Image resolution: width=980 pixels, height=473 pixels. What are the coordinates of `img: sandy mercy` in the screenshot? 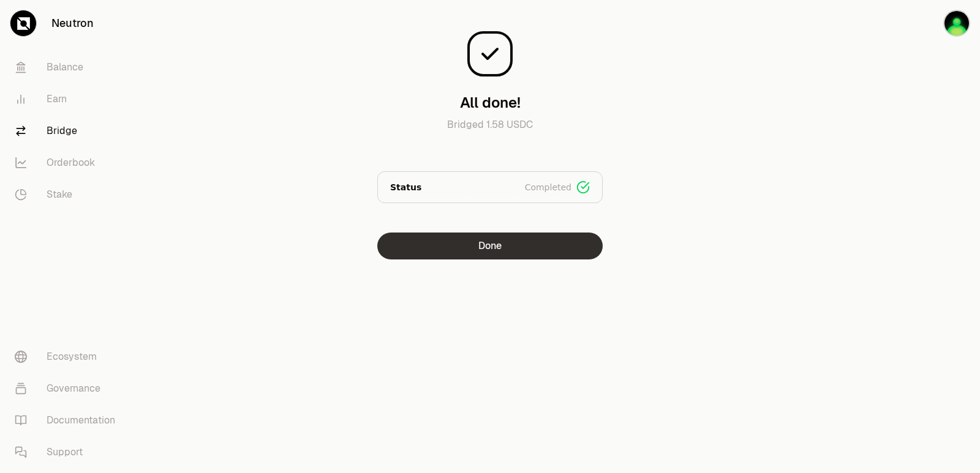 It's located at (956, 23).